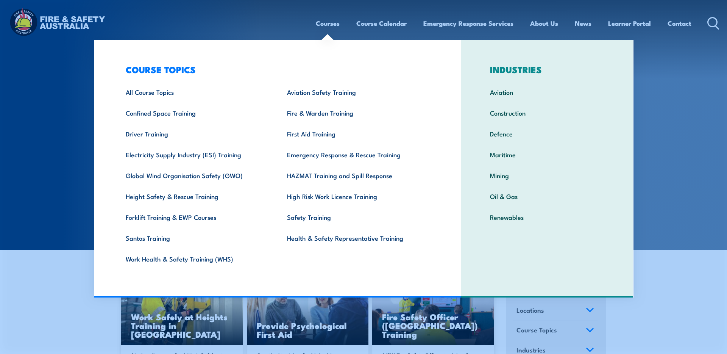 Image resolution: width=727 pixels, height=354 pixels. Describe the element at coordinates (356, 217) in the screenshot. I see `a: Safety Training` at that location.